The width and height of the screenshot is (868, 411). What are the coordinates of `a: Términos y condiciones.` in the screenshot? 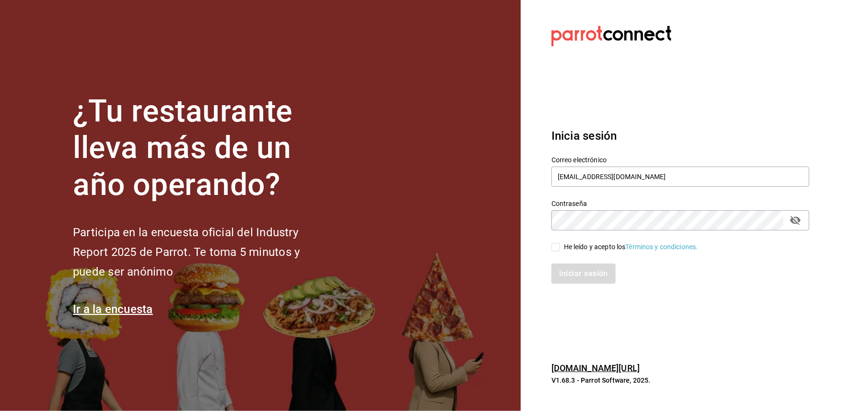 It's located at (662, 247).